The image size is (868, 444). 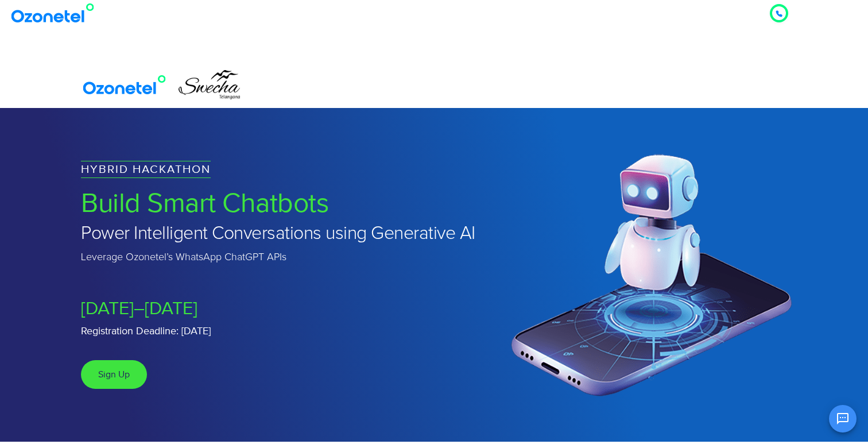 What do you see at coordinates (146, 169) in the screenshot?
I see `h4: HYBRID HACKATHON` at bounding box center [146, 169].